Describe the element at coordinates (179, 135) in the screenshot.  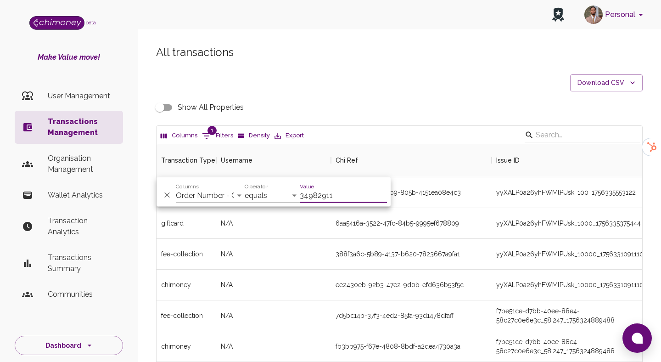
I see `button: Select columns` at that location.